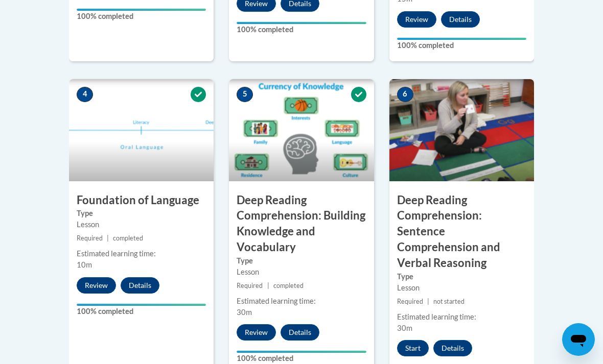 This screenshot has width=603, height=364. What do you see at coordinates (85, 265) in the screenshot?
I see `span: 10m` at bounding box center [85, 265].